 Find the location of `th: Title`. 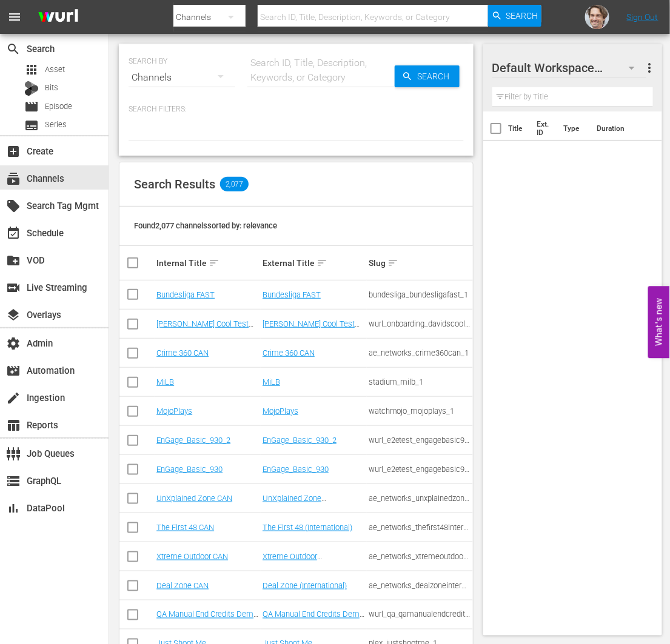

th: Title is located at coordinates (519, 129).